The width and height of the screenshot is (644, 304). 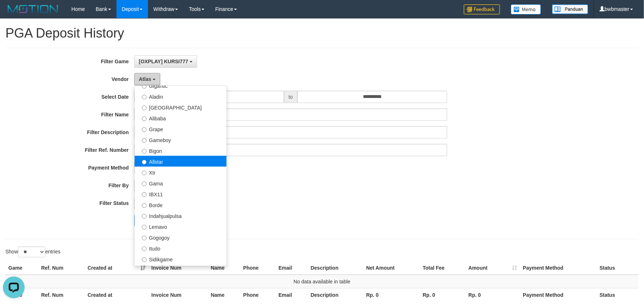 What do you see at coordinates (144, 86) in the screenshot?
I see `input: Gigantic` at bounding box center [144, 86].